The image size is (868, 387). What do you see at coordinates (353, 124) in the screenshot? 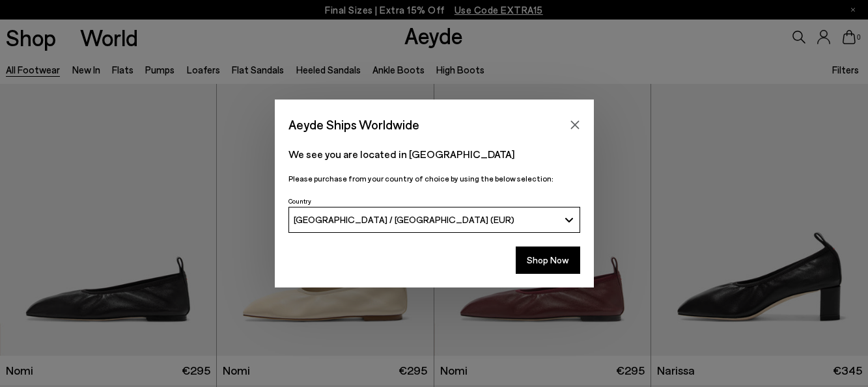
I see `span: Aeyde Ships Worldwide` at bounding box center [353, 124].